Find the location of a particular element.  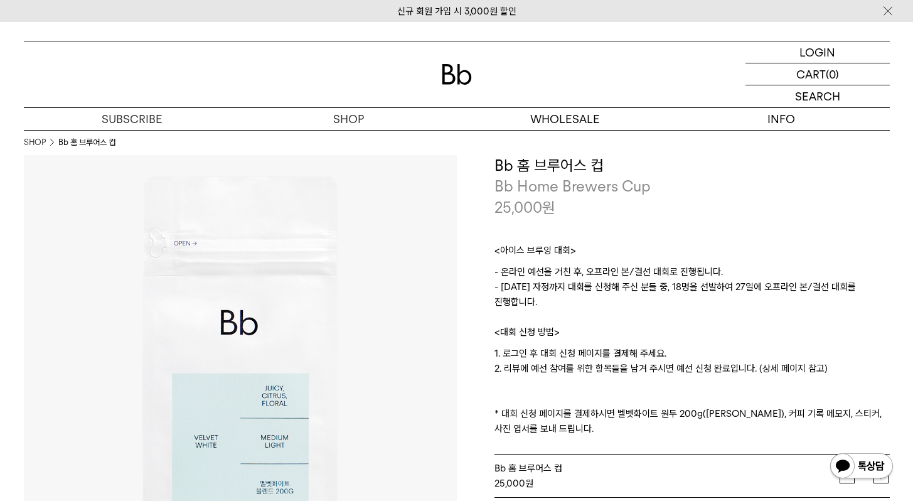

p: SEARCH is located at coordinates (818, 96).